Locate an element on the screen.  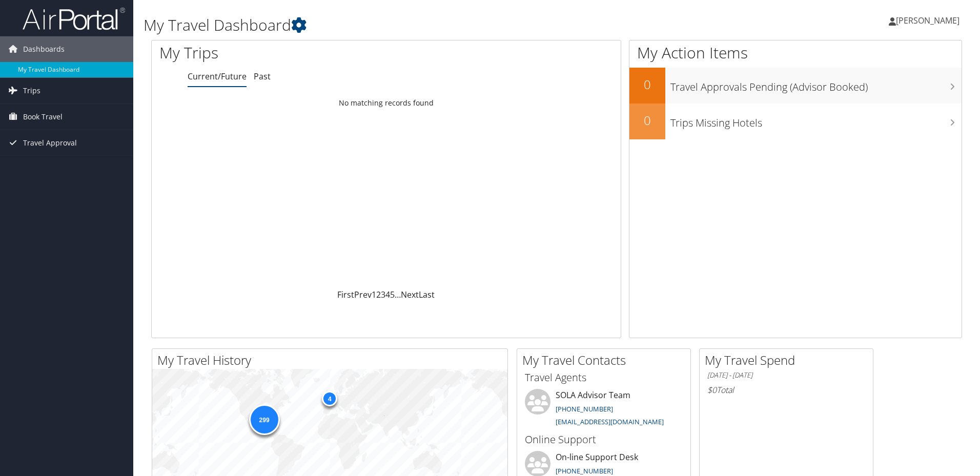
span: Travel Approval is located at coordinates (50, 143).